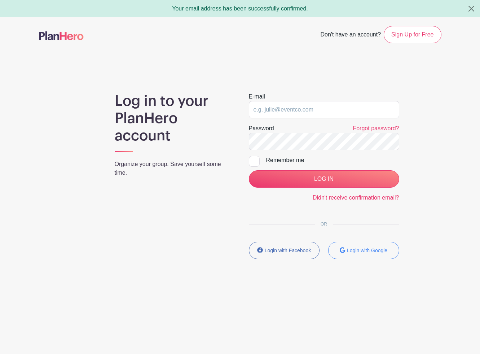 The width and height of the screenshot is (480, 354). I want to click on p: Organize your group. Save yourself some time., so click(173, 168).